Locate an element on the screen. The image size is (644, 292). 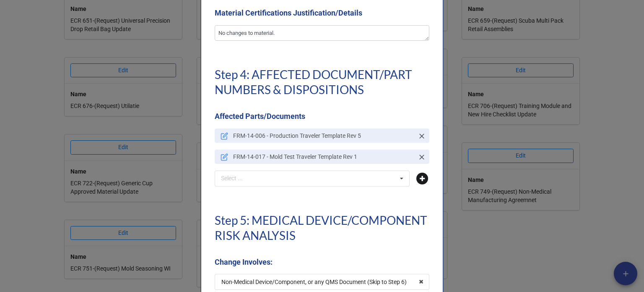
textarea: No changes to material. is located at coordinates (322, 33).